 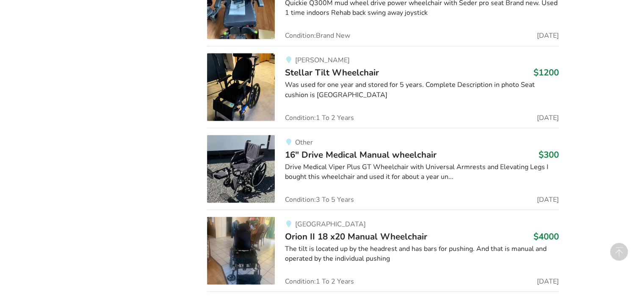 What do you see at coordinates (422, 172) in the screenshot?
I see `div: Drive Medical Viper Plus GT Wheelchair with Universal Armrests and Elevating Legs I bought this w...` at bounding box center [422, 172].